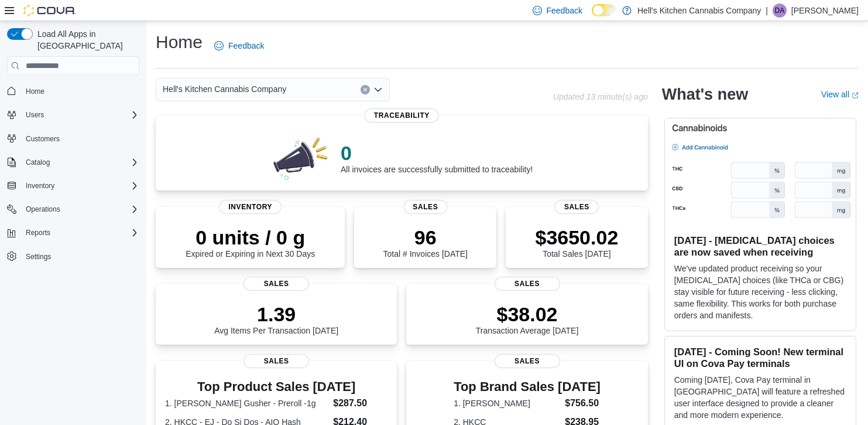 This screenshot has height=425, width=868. Describe the element at coordinates (73, 186) in the screenshot. I see `nav: Complex example` at that location.